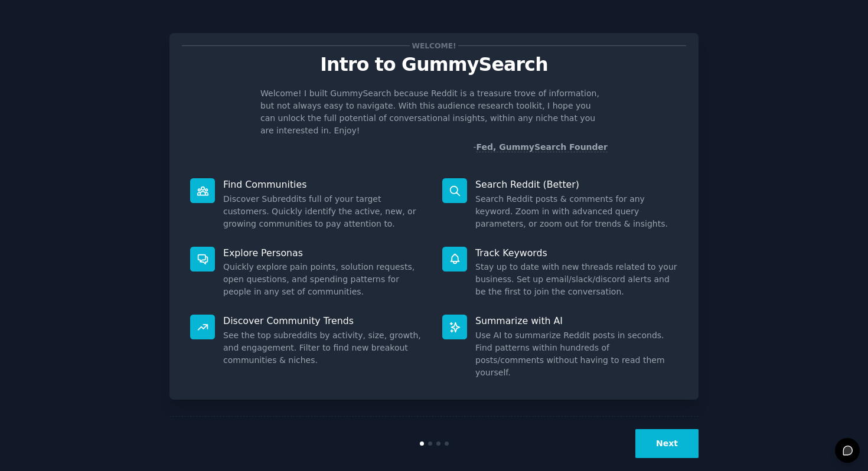 This screenshot has width=868, height=471. I want to click on span: Welcome!, so click(434, 46).